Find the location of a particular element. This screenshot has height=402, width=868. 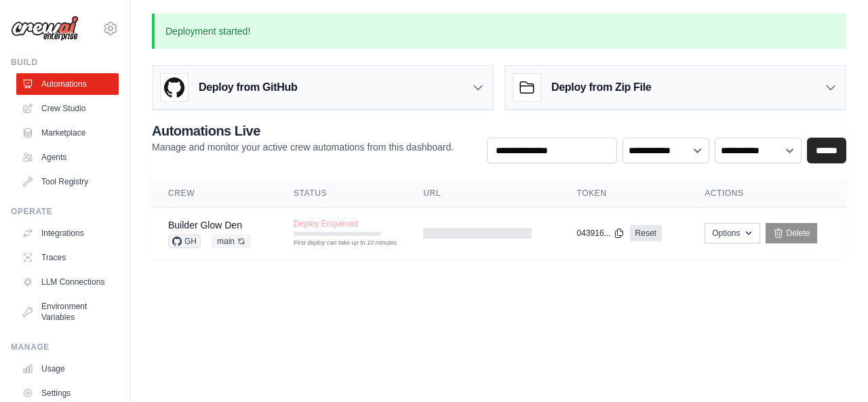

h3: Deploy from GitHub is located at coordinates (248, 87).